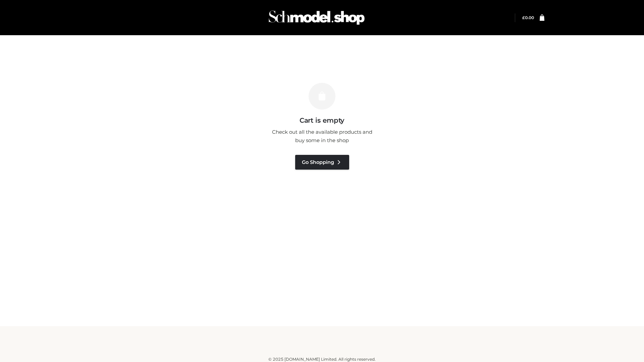  Describe the element at coordinates (322, 136) in the screenshot. I see `p: Check out all the available products and buy some in the shop` at that location.